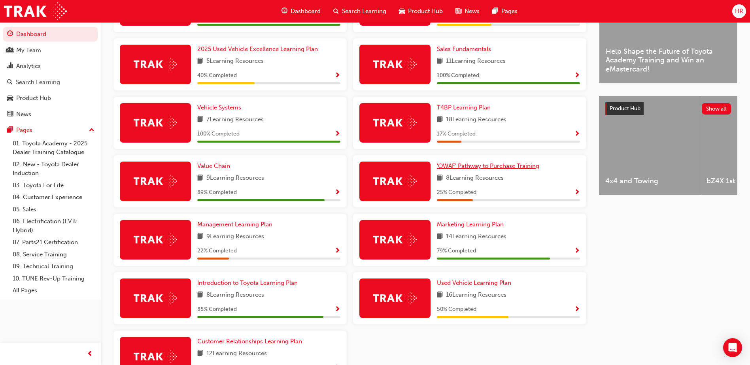  I want to click on span: news-icon, so click(458, 11).